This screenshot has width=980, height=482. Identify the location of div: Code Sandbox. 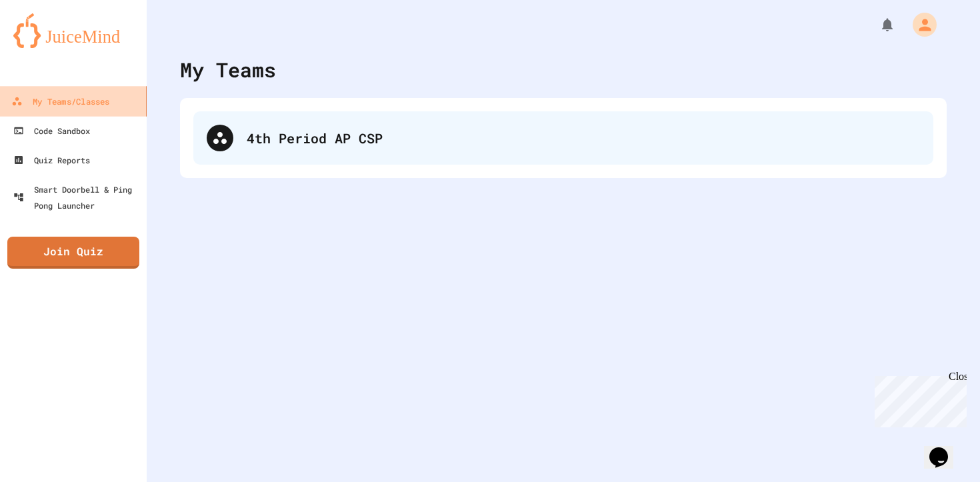
(51, 131).